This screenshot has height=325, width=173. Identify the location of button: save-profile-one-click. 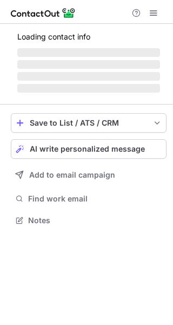
(89, 123).